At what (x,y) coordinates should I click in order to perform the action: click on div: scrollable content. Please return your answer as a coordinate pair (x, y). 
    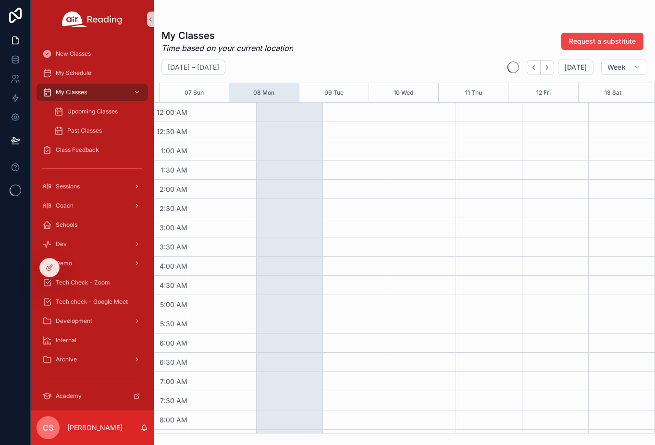
    Looking at the image, I should click on (92, 224).